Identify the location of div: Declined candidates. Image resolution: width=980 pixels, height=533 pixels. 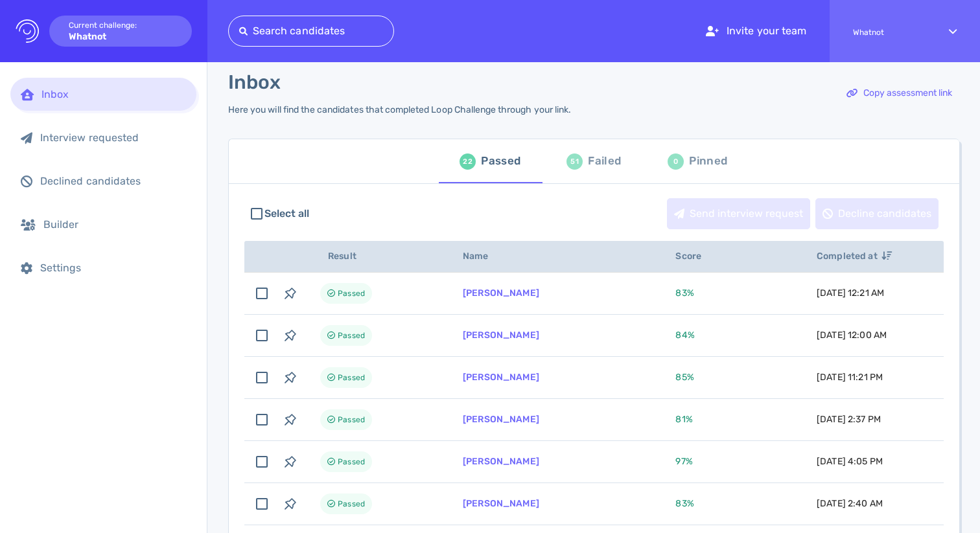
(112, 181).